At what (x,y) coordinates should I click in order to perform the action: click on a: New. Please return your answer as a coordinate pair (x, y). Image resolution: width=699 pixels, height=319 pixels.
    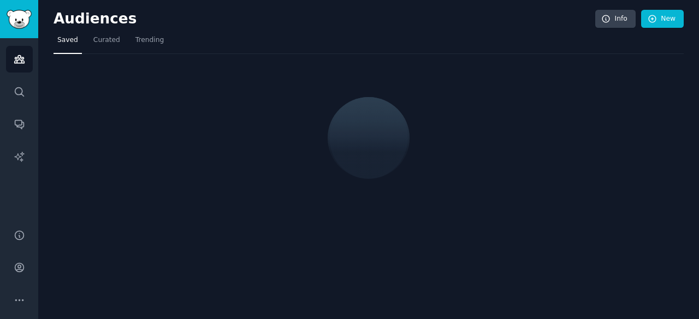
    Looking at the image, I should click on (662, 19).